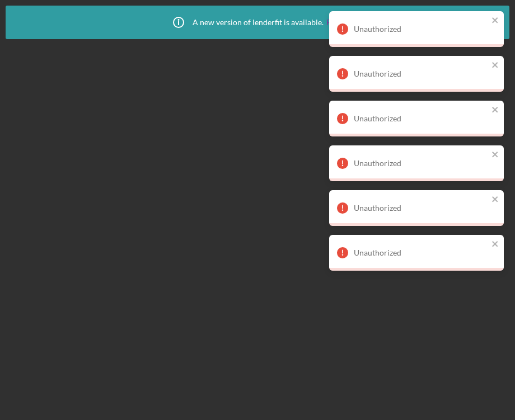 The image size is (515, 420). What do you see at coordinates (258, 22) in the screenshot?
I see `div: A new version of lenderfit is available.` at bounding box center [258, 22].